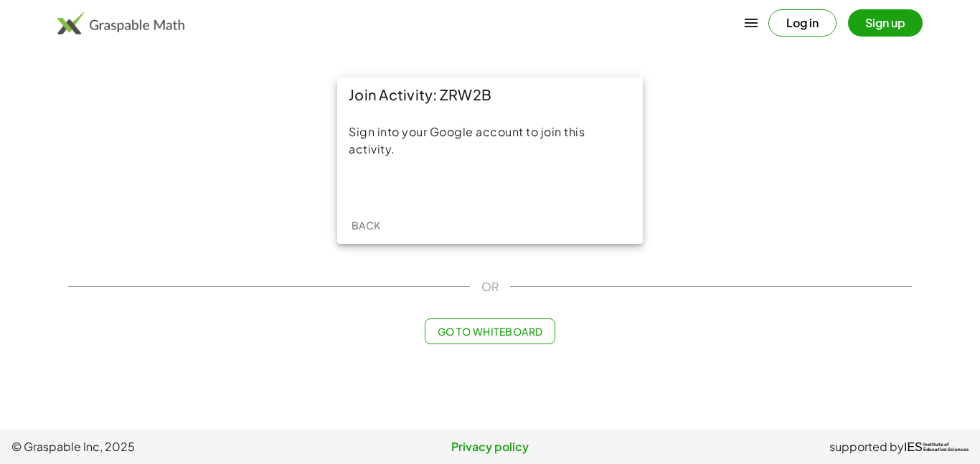 This screenshot has width=980, height=464. I want to click on button: Log in, so click(802, 23).